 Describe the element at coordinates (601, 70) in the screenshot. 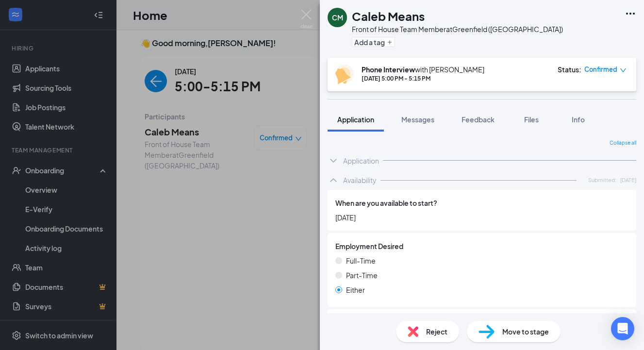

I see `span: Confirmed` at that location.